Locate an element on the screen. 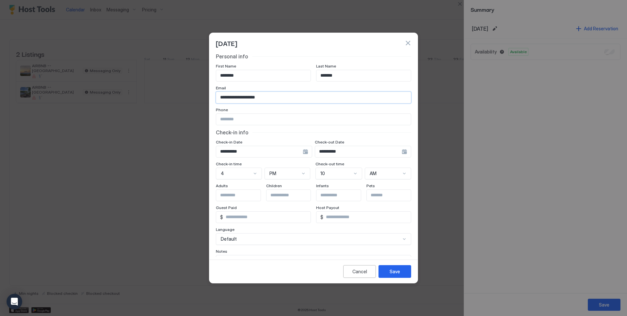 The image size is (627, 316). span: First Name is located at coordinates (226, 66).